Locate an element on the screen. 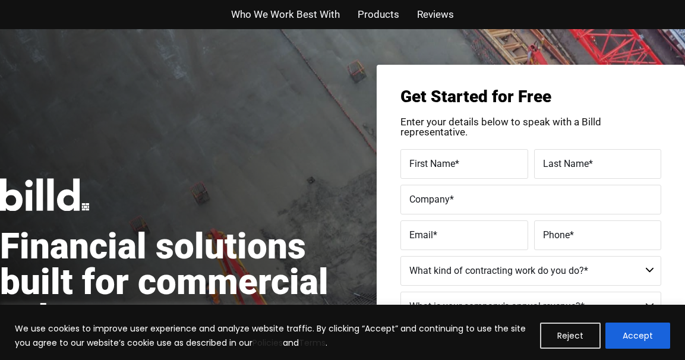 This screenshot has width=685, height=360. span: Reviews is located at coordinates (435, 14).